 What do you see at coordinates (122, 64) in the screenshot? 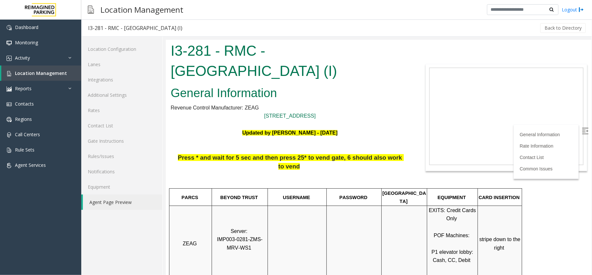
I see `a: Lanes` at bounding box center [122, 64].